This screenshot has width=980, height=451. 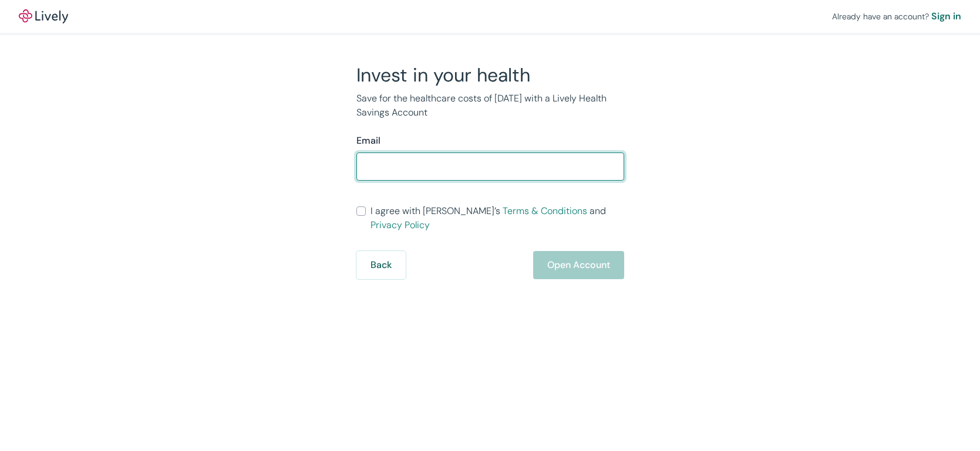 I want to click on a: Privacy Policy, so click(x=400, y=225).